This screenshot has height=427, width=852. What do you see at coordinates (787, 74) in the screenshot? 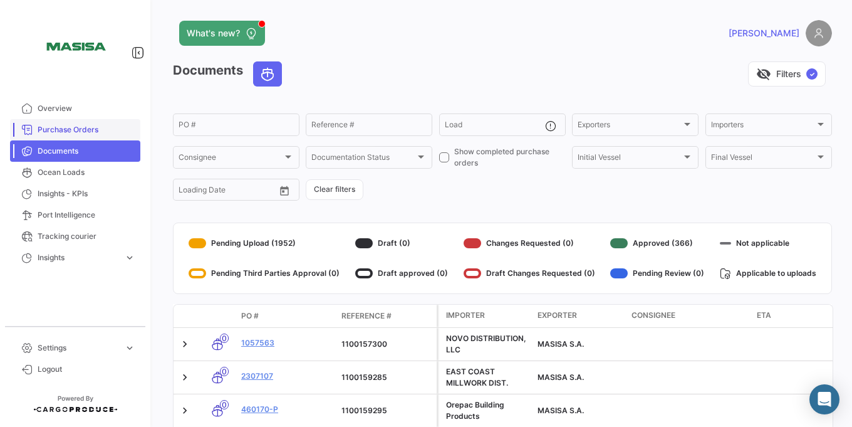
I see `button: visibility_offFilters✓` at bounding box center [787, 74].